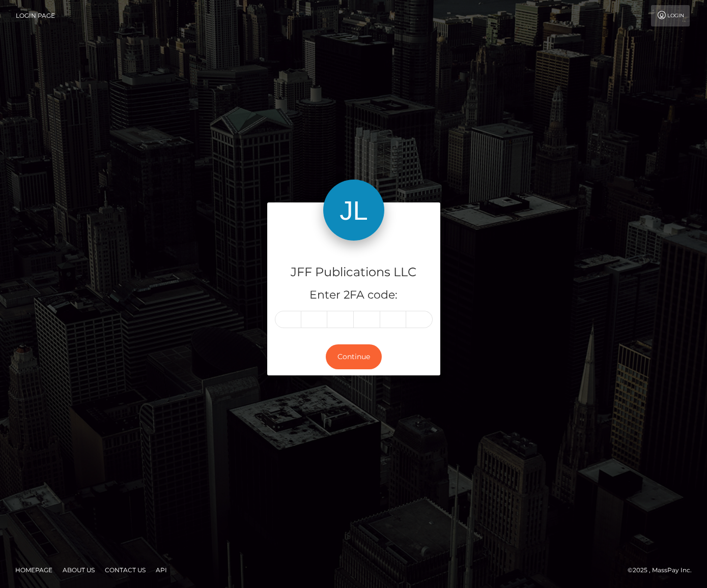 The height and width of the screenshot is (588, 707). I want to click on a: Login Page, so click(35, 16).